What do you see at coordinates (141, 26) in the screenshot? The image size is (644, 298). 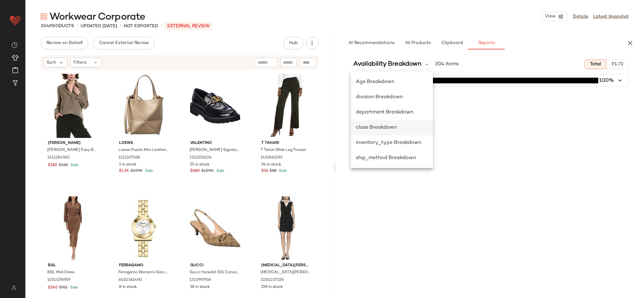 I see `p: Not Exported` at bounding box center [141, 26].